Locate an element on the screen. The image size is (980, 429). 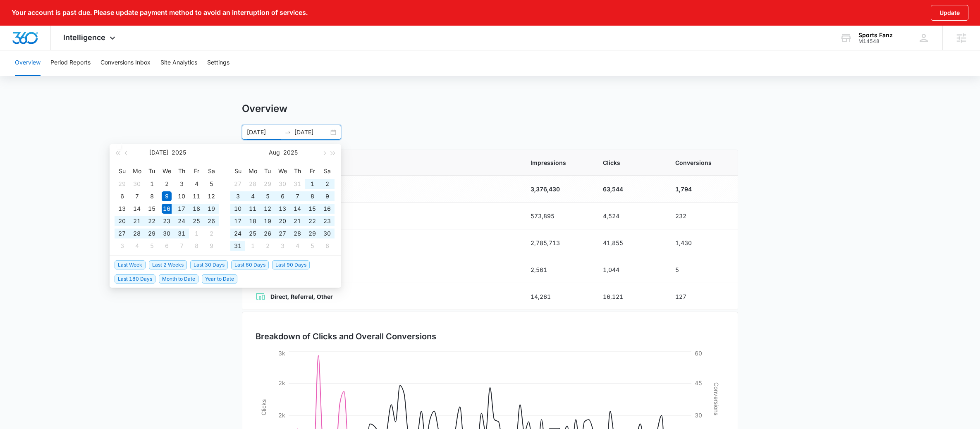
td: 2025-07-28 is located at coordinates (252, 184).